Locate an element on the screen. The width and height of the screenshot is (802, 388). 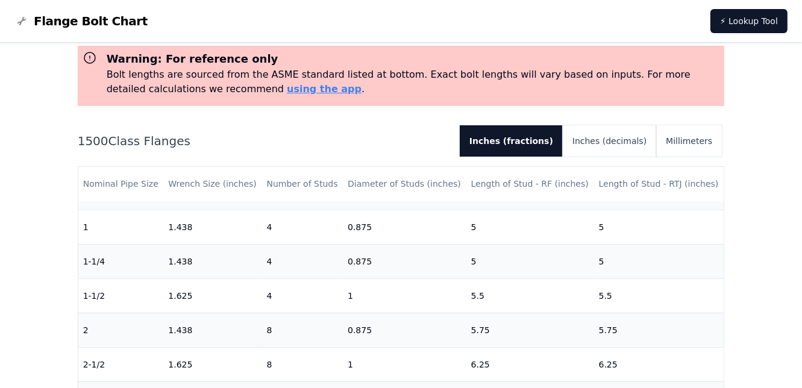
td: 2-1/2 is located at coordinates (121, 364).